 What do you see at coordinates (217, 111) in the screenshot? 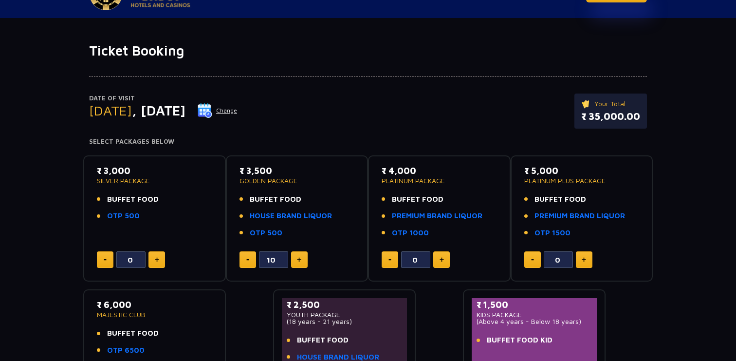
I see `button: Change` at bounding box center [217, 111].